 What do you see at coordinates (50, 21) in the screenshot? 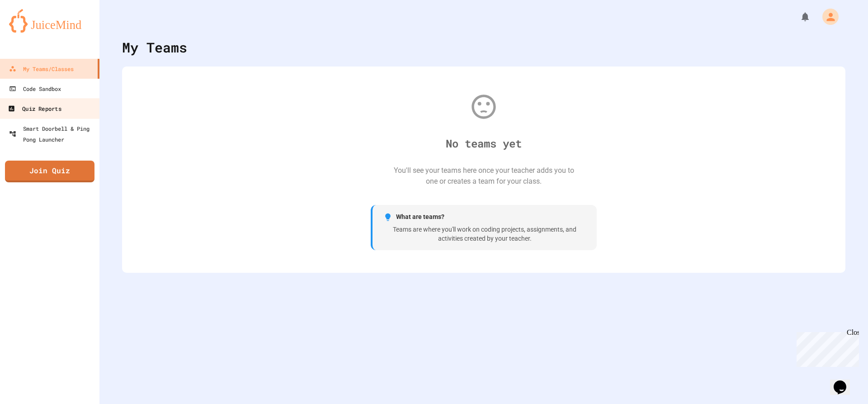
I see `img: logo-orange.svg` at bounding box center [50, 21].